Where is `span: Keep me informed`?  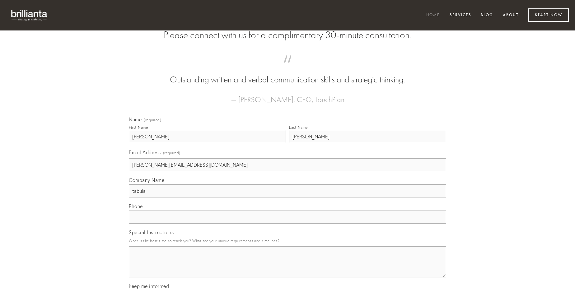 span: Keep me informed is located at coordinates (149, 286).